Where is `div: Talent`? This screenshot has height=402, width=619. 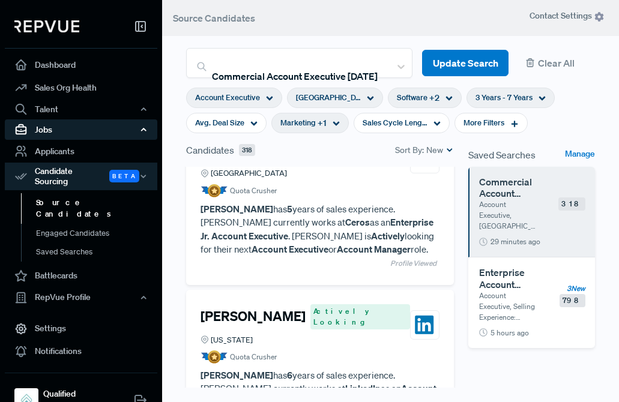 div: Talent is located at coordinates (81, 109).